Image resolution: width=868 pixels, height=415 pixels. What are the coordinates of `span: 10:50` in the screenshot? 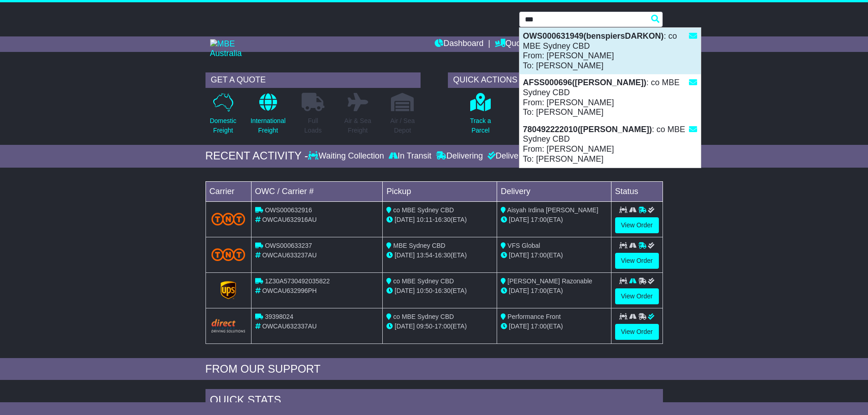 It's located at (424, 291).